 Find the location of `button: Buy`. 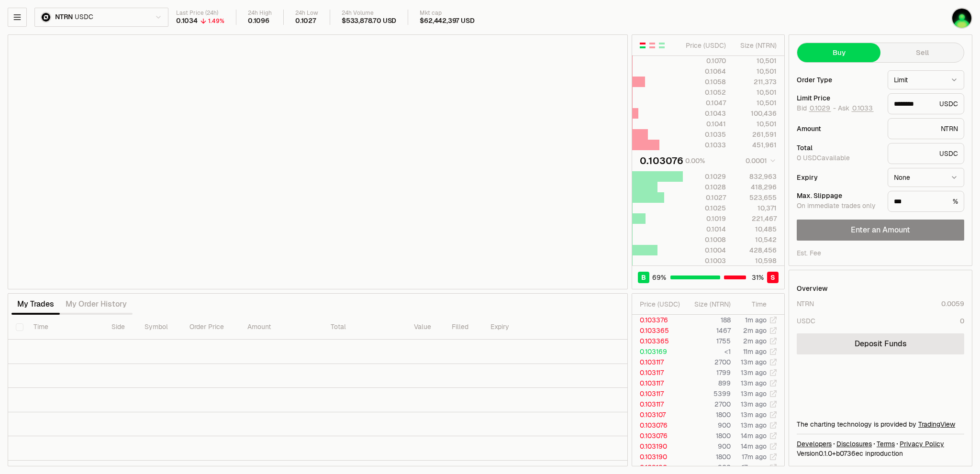

button: Buy is located at coordinates (839, 53).